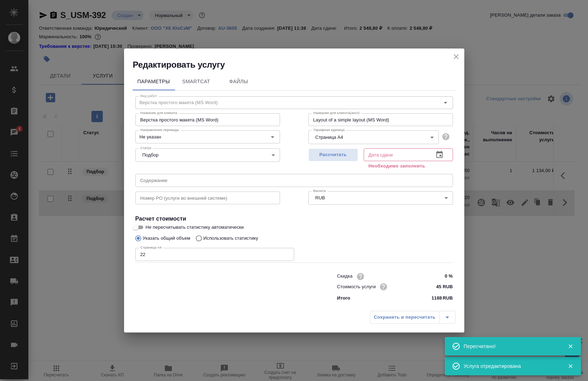 Image resolution: width=588 pixels, height=381 pixels. Describe the element at coordinates (374, 137) in the screenshot. I see `div: Страница А4` at that location.